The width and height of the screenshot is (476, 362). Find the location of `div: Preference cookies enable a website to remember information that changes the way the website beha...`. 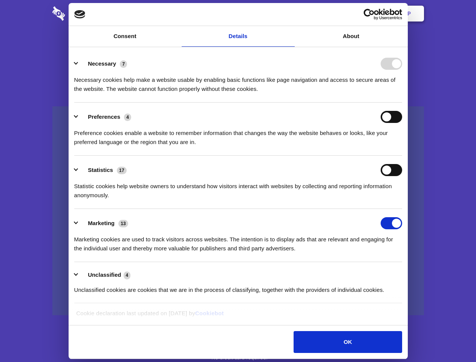

div: Preference cookies enable a website to remember information that changes the way the website beha... is located at coordinates (238, 134).